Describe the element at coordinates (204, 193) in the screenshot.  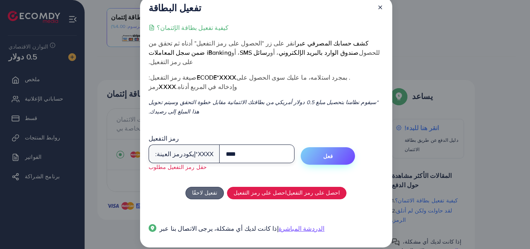
I see `button: تفعيل لاحقًا` at that location.